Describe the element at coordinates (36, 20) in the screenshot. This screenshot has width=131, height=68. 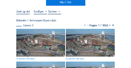
I see `div: Rinkoniën / Antwerpen Royerssluis` at that location.